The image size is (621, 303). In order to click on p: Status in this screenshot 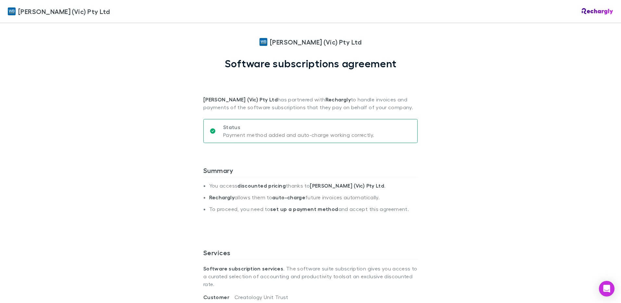, I will do `click(299, 127)`.